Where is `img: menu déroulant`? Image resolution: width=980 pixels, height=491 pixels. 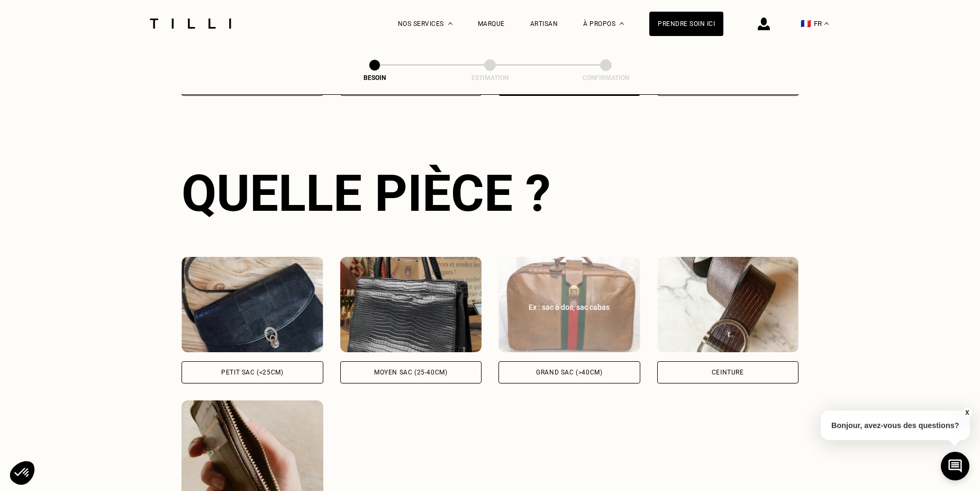 img: menu déroulant is located at coordinates (827, 23).